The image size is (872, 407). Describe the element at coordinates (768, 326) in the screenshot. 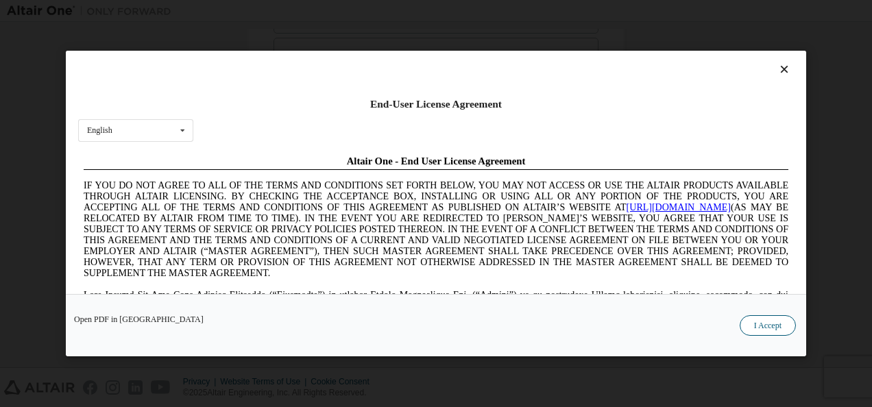

I see `button: I Accept` at that location.